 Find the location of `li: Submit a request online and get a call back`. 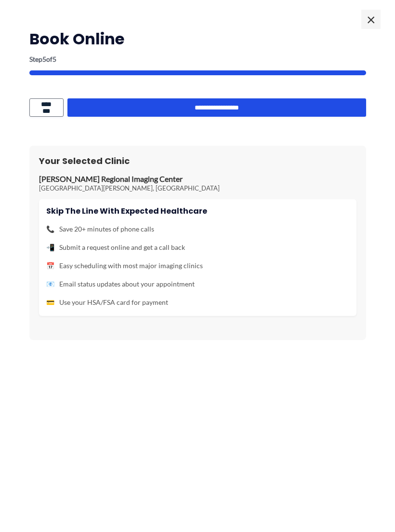

li: Submit a request online and get a call back is located at coordinates (198, 248).